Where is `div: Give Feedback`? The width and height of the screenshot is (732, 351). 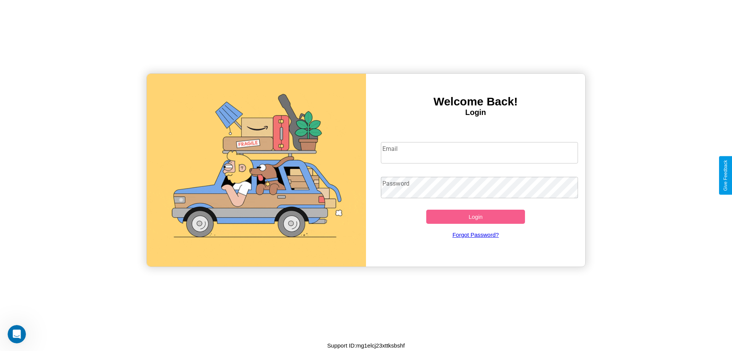 div: Give Feedback is located at coordinates (726, 175).